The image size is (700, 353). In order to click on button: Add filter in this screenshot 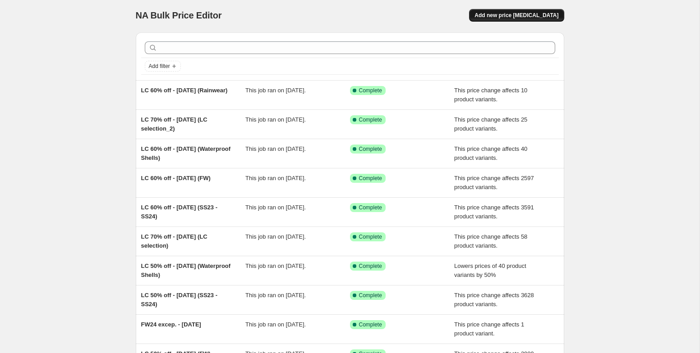, I will do `click(163, 66)`.